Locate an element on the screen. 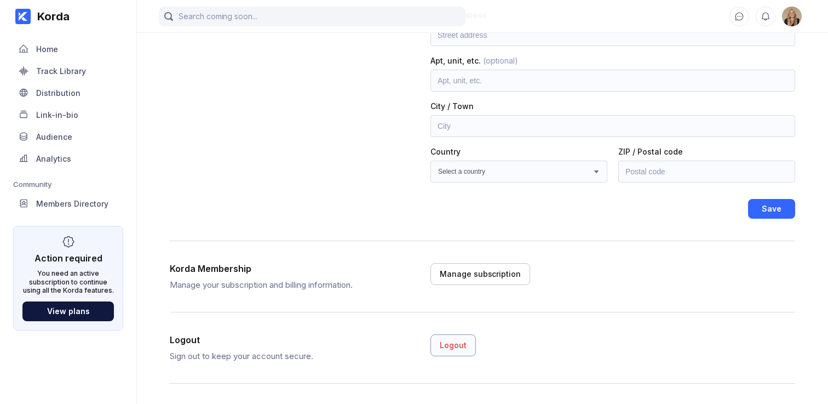  button: Manage subscription is located at coordinates (480, 274).